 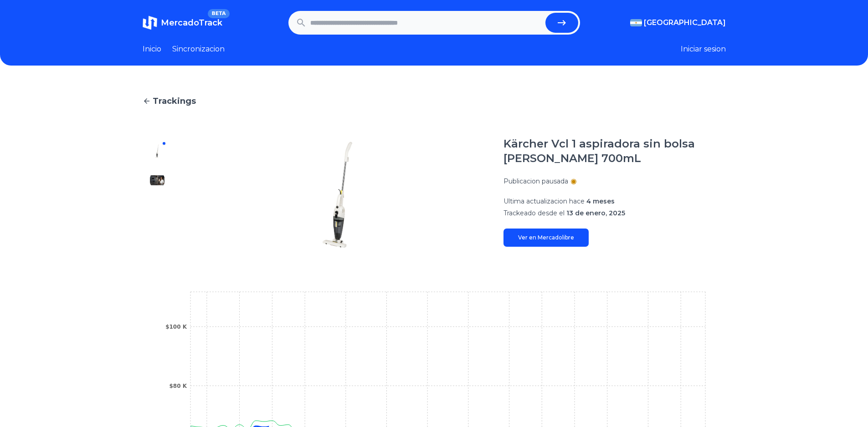 I want to click on p: Publicacion pausada, so click(x=536, y=181).